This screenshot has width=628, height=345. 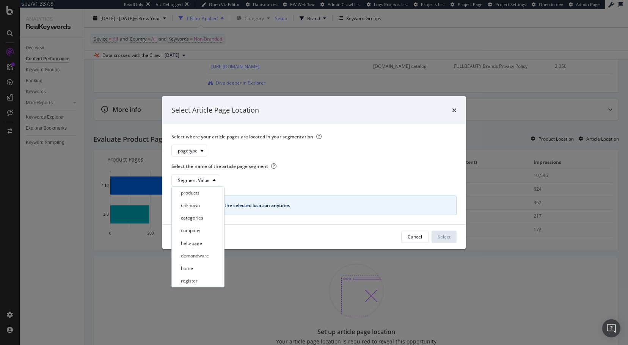 What do you see at coordinates (189, 151) in the screenshot?
I see `button: pagetype` at bounding box center [189, 151].